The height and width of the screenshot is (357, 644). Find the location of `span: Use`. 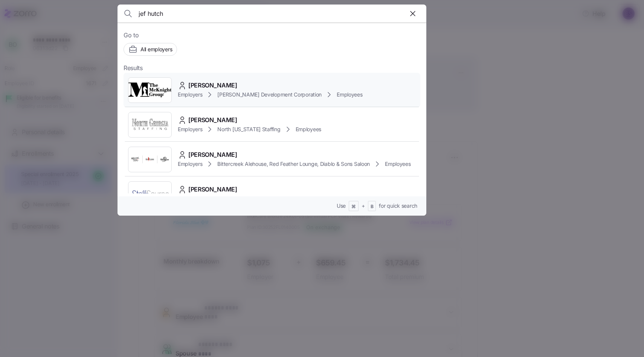

span: Use is located at coordinates (341, 206).